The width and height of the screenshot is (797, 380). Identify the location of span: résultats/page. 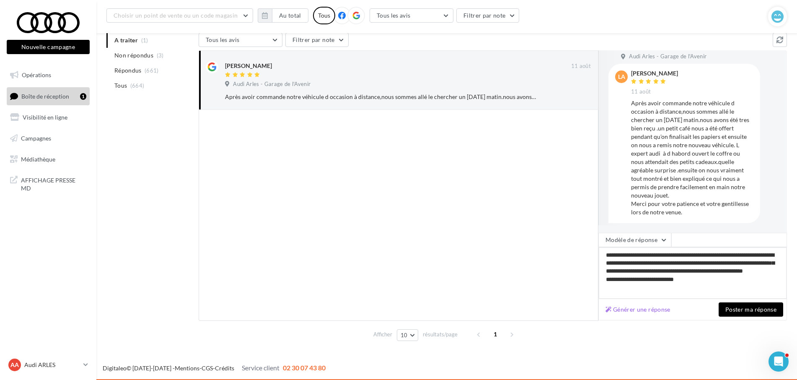
(440, 334).